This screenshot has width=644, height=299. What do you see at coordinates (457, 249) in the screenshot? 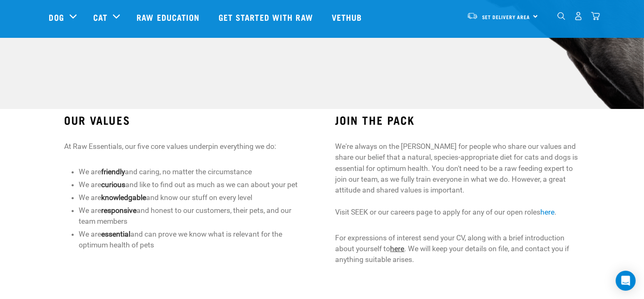
I see `p: For expressions of interest send your CV, along with a brief introduction about yourself to . We ...` at bounding box center [457, 249].